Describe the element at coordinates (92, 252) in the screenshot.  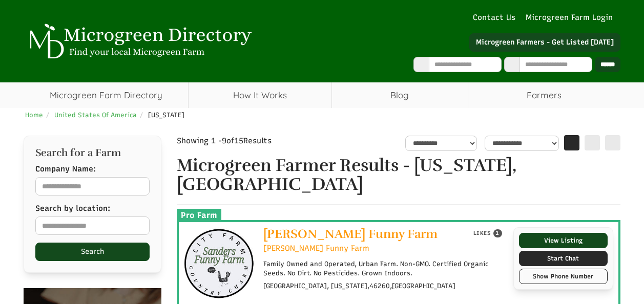
I see `button: Search` at that location.